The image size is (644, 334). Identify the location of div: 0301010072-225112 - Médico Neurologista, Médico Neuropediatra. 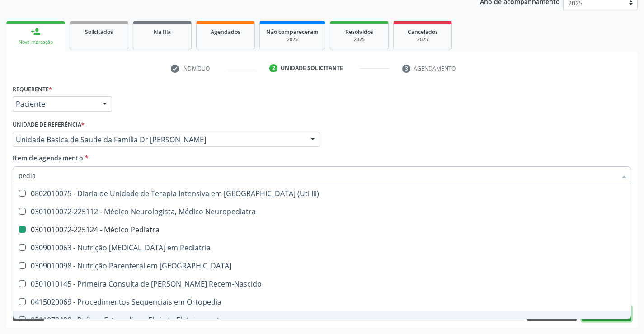
(322, 212).